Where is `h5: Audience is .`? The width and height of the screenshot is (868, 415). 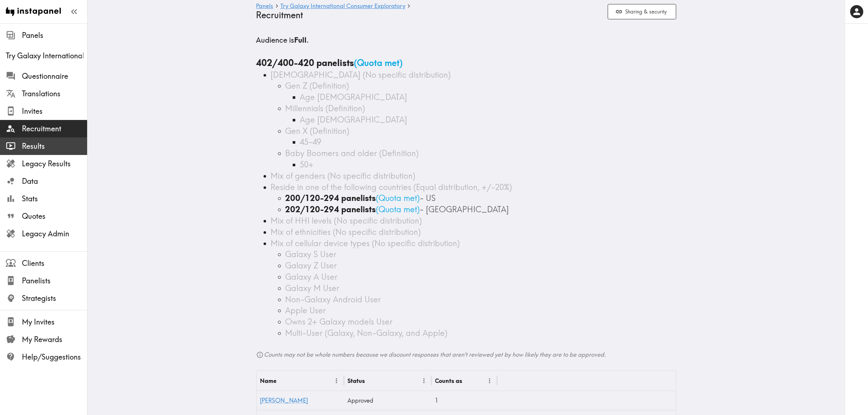
h5: Audience is . is located at coordinates (466, 40).